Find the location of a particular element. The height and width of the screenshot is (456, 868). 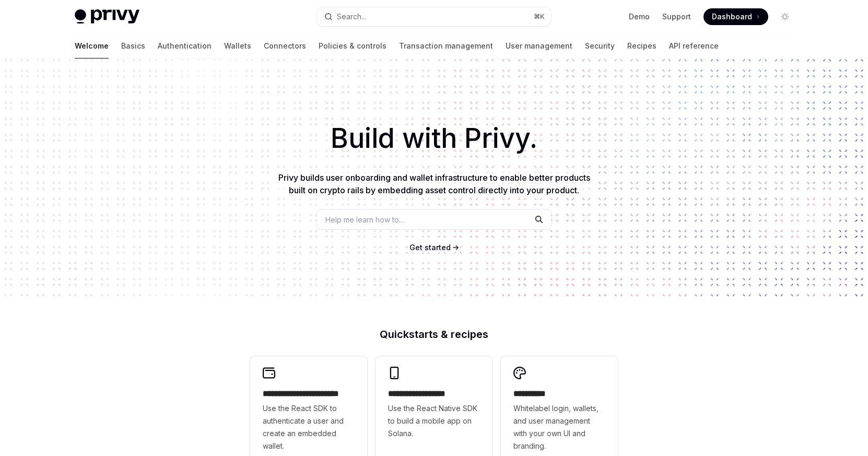

span: Use the React Native SDK to build a mobile app on Solana. is located at coordinates (434, 421).